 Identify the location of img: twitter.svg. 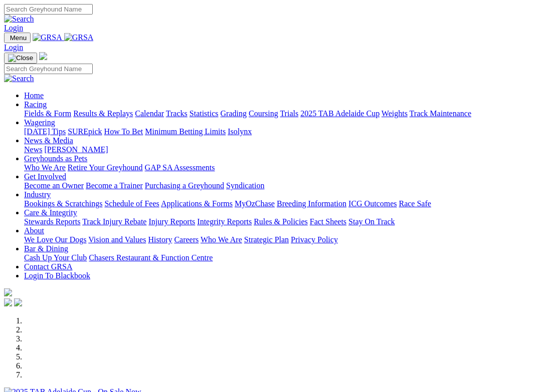
(18, 302).